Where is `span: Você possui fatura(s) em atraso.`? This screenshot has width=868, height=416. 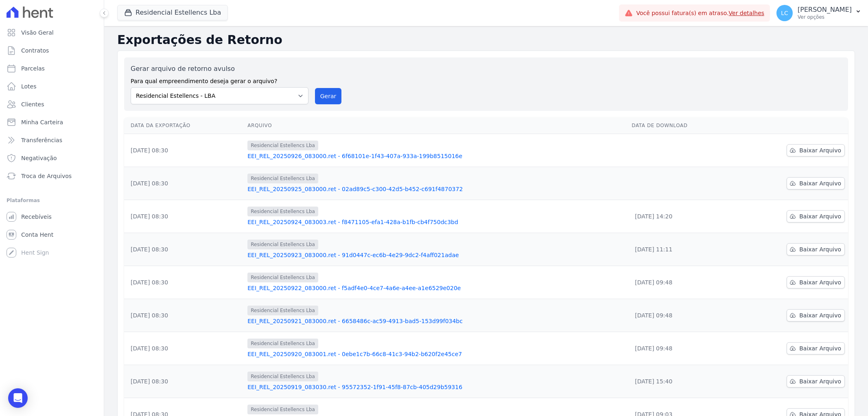
span: Você possui fatura(s) em atraso. is located at coordinates (700, 13).